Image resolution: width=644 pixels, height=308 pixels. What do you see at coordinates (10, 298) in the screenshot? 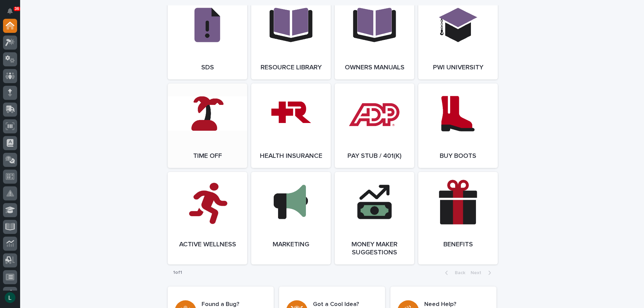
I see `button: users-avatar` at bounding box center [10, 298].